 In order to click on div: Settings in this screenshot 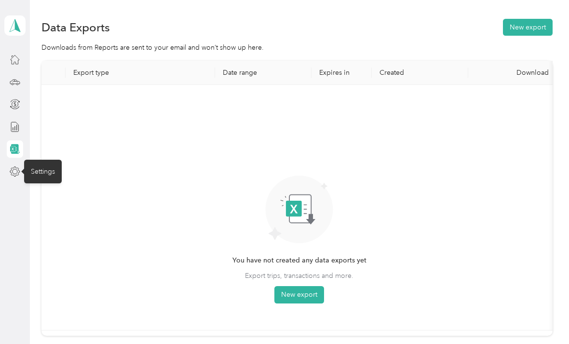, I will do `click(43, 171)`.